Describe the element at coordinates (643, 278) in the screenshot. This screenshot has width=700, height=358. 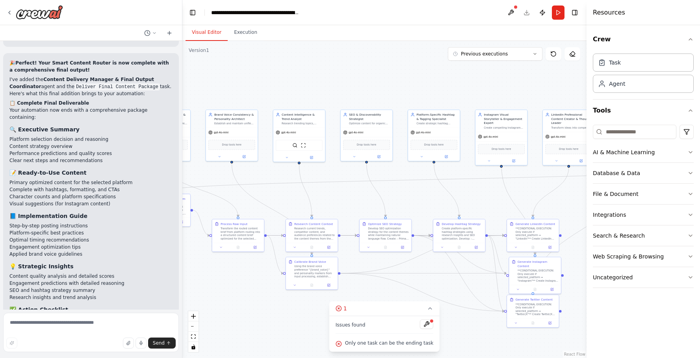
I see `button: Uncategorized` at that location.